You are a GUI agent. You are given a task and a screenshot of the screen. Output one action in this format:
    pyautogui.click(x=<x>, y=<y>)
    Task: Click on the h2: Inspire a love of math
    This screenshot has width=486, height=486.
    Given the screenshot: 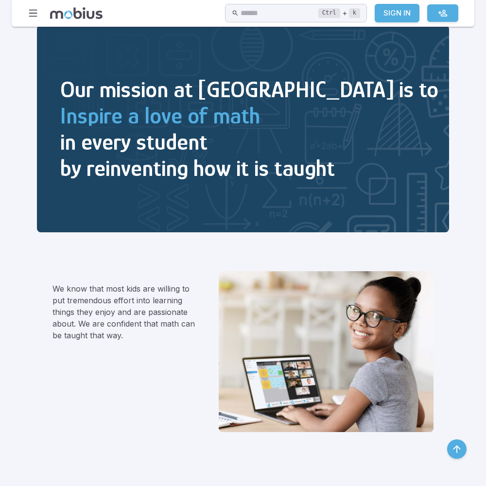 What is the action you would take?
    pyautogui.click(x=249, y=116)
    